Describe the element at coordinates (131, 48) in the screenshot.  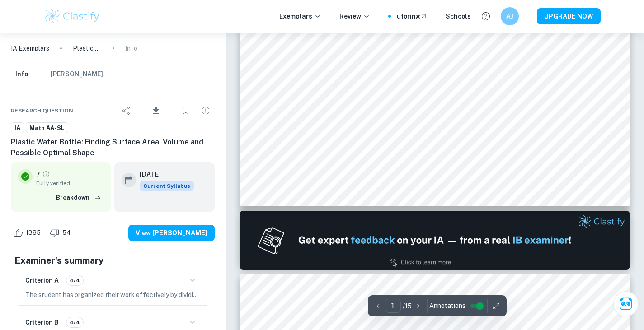
I see `p: Info` at that location.